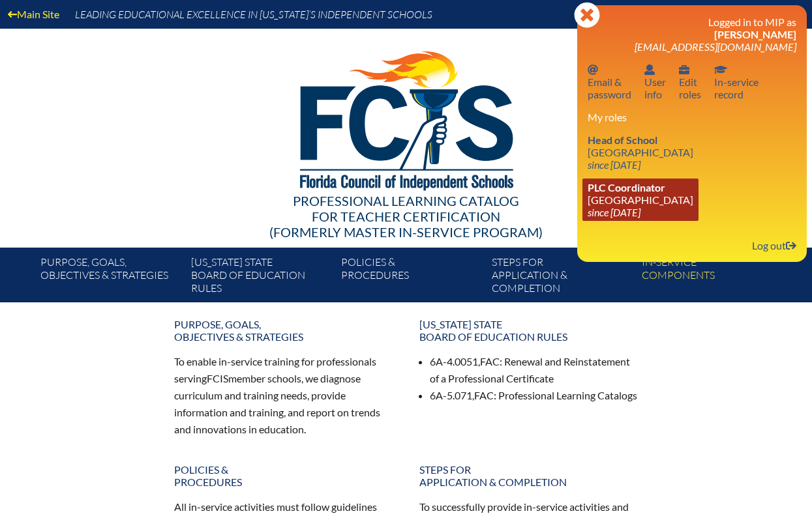 This screenshot has width=812, height=518. What do you see at coordinates (774, 245) in the screenshot?
I see `a: Log outLog out` at bounding box center [774, 245].